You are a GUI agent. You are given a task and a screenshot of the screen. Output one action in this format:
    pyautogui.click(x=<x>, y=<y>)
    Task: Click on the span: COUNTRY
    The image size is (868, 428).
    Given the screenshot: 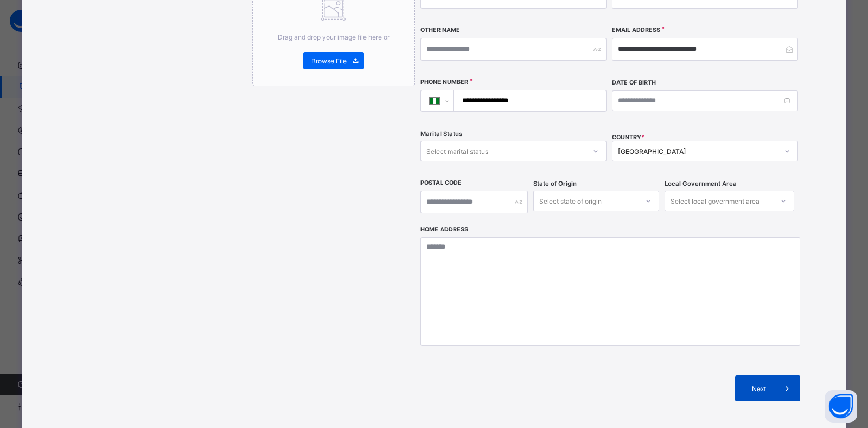 What is the action you would take?
    pyautogui.click(x=628, y=137)
    